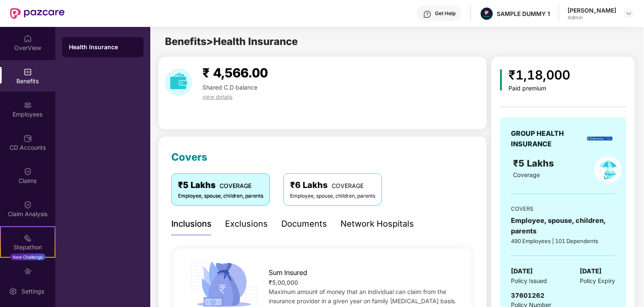  I want to click on span: Maximum amount of money that an individual can claim from the insurance provider in a given year ..., so click(362, 296).